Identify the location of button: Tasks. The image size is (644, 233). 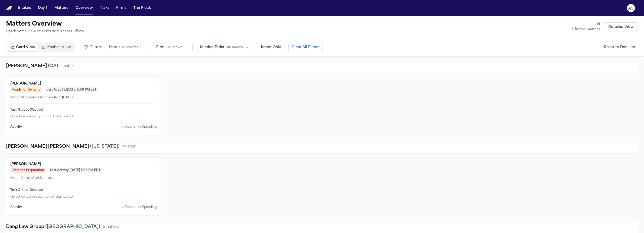
(105, 8).